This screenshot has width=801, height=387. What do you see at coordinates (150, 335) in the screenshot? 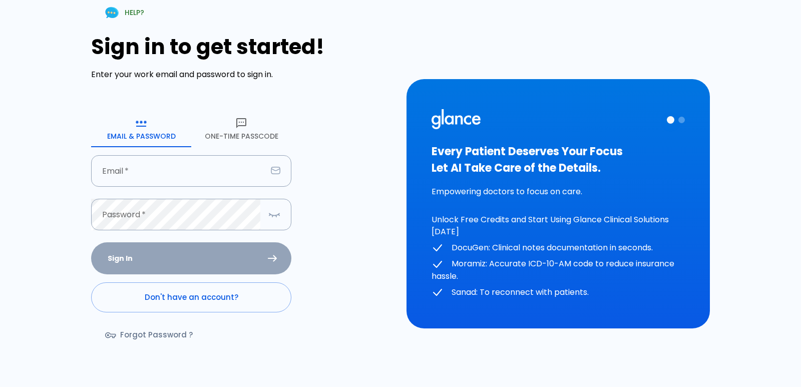
I see `a: Forgot Password ?` at bounding box center [150, 335].